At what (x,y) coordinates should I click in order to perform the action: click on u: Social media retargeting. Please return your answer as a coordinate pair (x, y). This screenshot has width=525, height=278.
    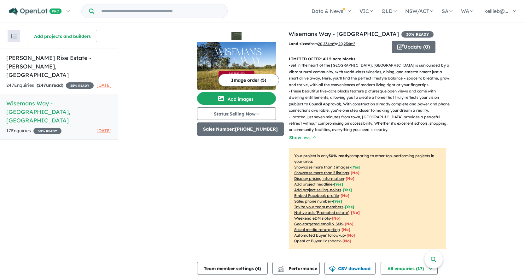
    Looking at the image, I should click on (317, 229).